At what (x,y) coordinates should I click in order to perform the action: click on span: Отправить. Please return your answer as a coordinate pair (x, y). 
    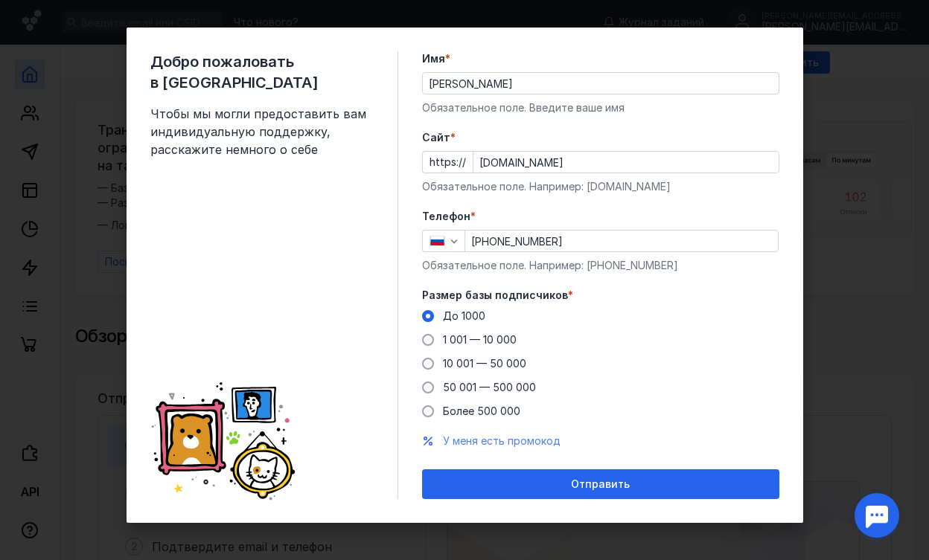
    Looking at the image, I should click on (600, 484).